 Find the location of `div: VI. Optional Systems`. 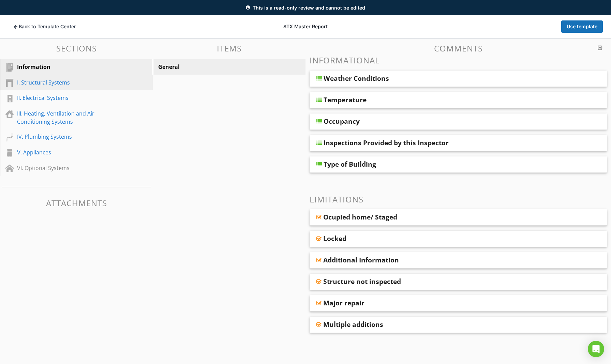

div: VI. Optional Systems is located at coordinates (69, 168).